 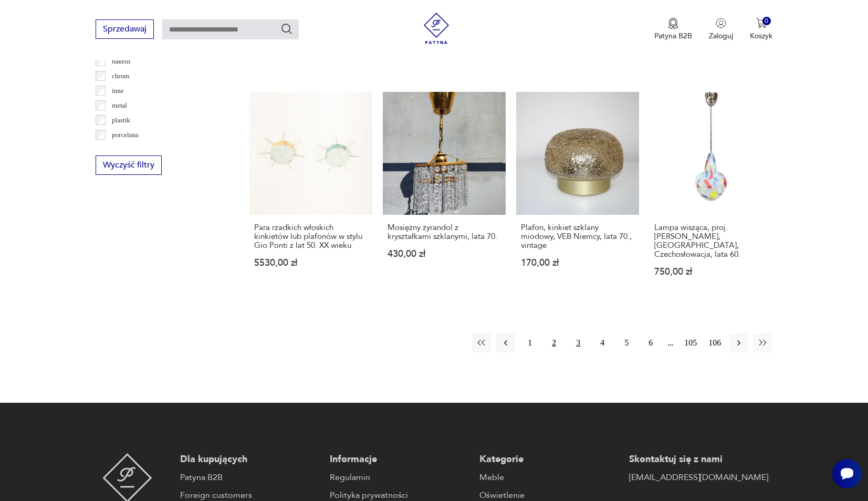 I want to click on div: 0, so click(x=767, y=21).